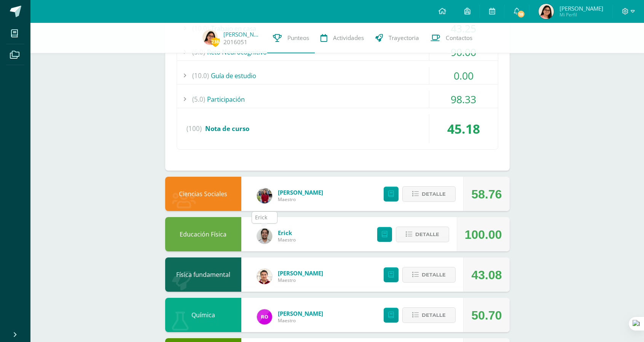  What do you see at coordinates (397, 38) in the screenshot?
I see `a: Trayectoria` at bounding box center [397, 38].